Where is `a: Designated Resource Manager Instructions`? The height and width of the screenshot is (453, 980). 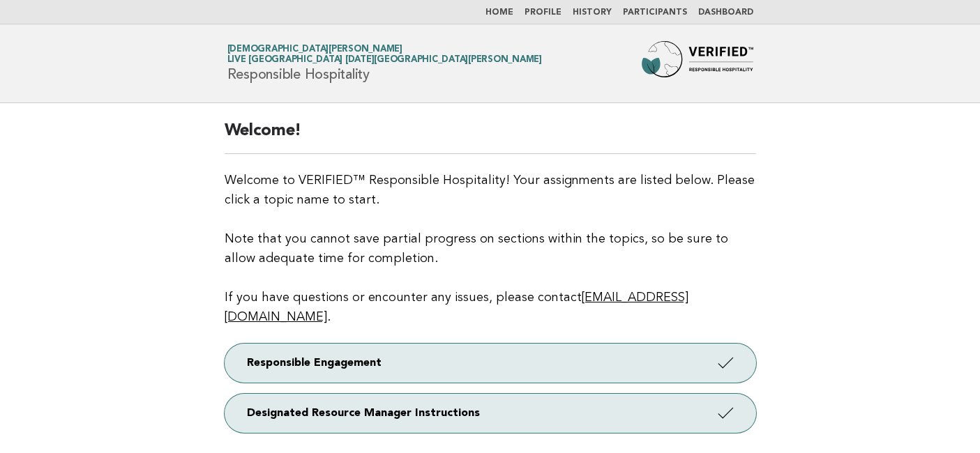 a: Designated Resource Manager Instructions is located at coordinates (490, 413).